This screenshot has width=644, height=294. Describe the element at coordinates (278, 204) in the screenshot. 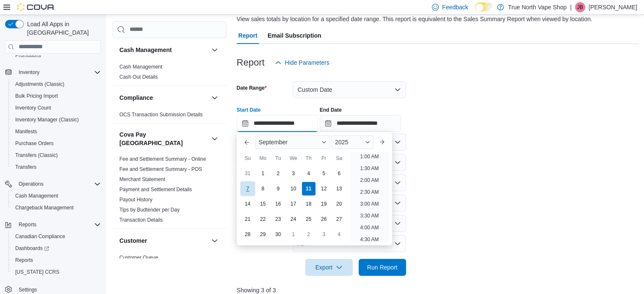

I see `div: day-16` at that location.